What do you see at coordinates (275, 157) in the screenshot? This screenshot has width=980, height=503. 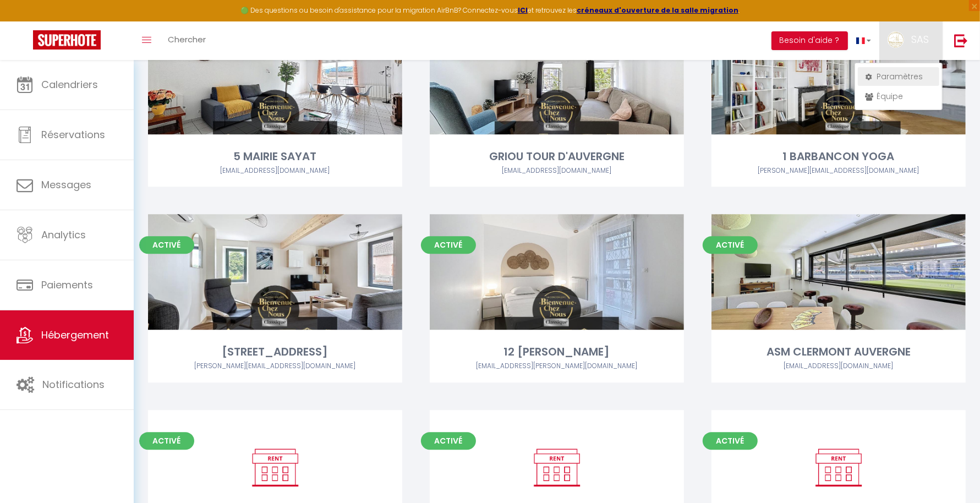 I see `div: 5 MAIRIE SAYAT` at bounding box center [275, 157].